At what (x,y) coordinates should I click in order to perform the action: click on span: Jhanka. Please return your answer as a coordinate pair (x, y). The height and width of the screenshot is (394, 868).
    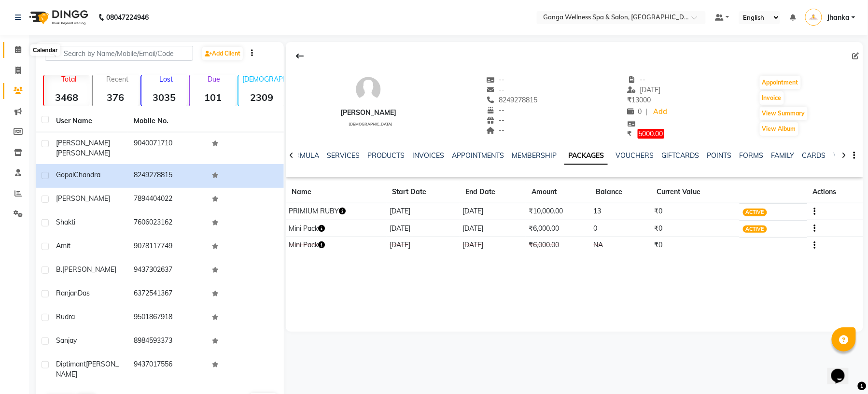
    Looking at the image, I should click on (838, 17).